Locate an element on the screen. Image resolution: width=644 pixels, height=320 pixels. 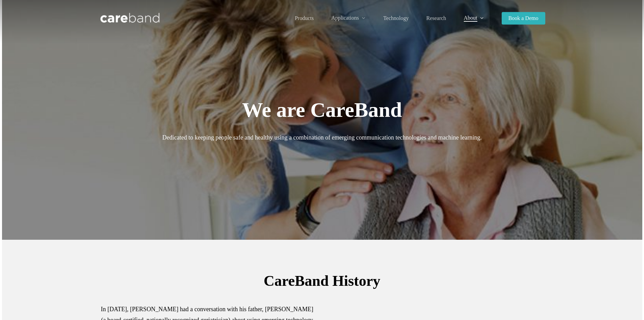
span: Book a Demo is located at coordinates (523, 18).